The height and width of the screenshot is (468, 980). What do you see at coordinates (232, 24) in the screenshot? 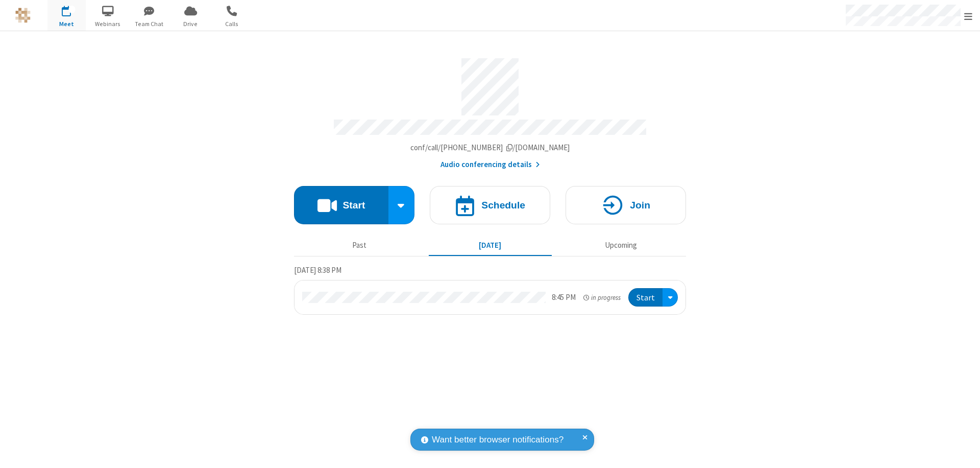
I see `span: Calls` at bounding box center [232, 24].